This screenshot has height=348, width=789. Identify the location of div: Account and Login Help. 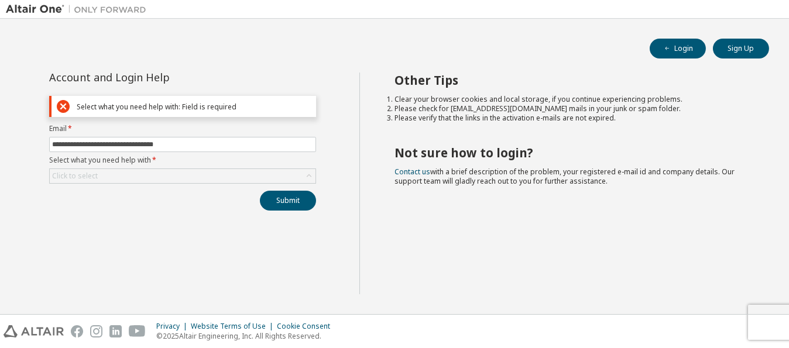
(156, 77).